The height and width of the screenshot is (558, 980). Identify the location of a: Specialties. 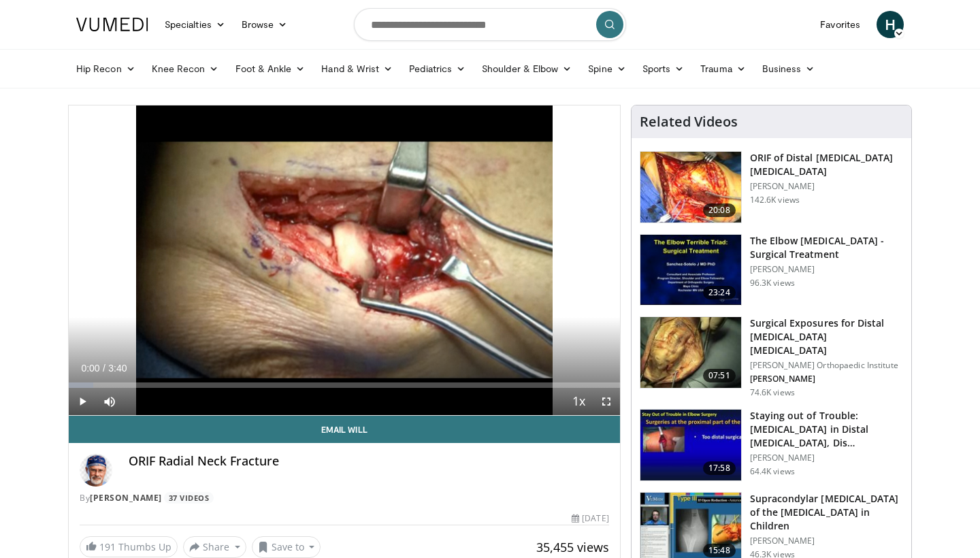
(194, 24).